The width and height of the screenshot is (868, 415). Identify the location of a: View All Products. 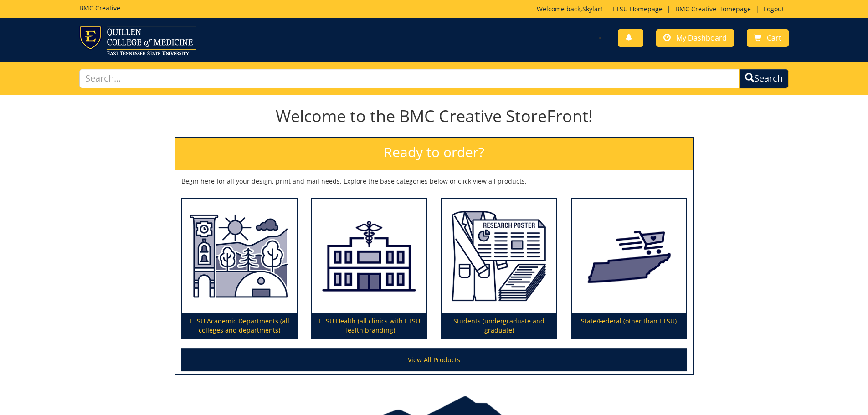
(434, 359).